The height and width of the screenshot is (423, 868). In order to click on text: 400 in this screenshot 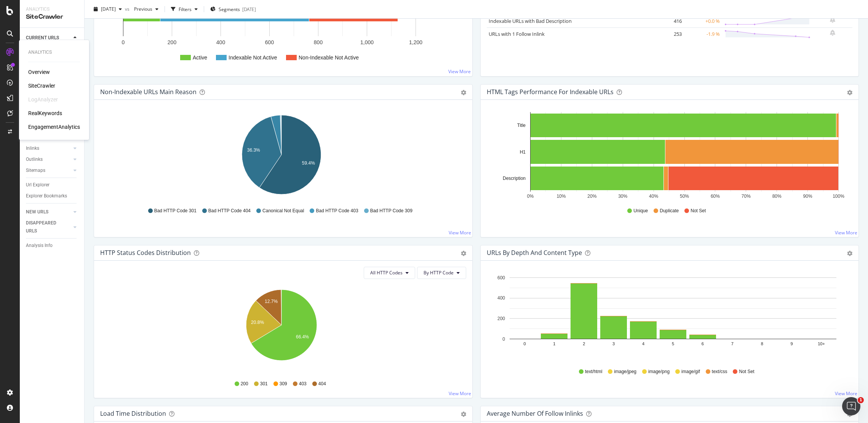, I will do `click(221, 42)`.